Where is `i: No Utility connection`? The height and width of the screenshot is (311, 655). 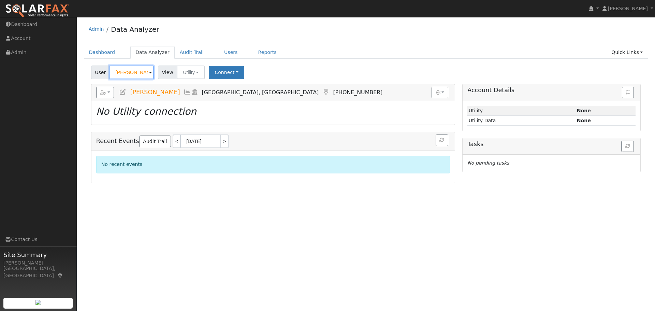
i: No Utility connection is located at coordinates (146, 111).